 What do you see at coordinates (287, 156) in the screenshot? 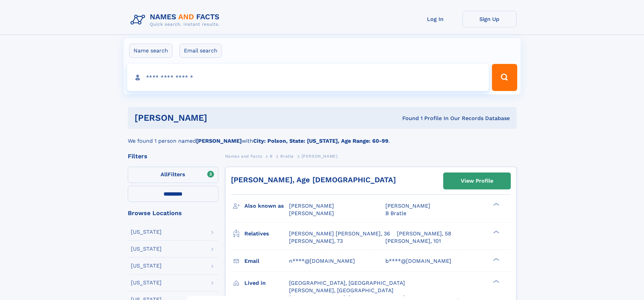
I see `span: Bratle` at bounding box center [287, 156].